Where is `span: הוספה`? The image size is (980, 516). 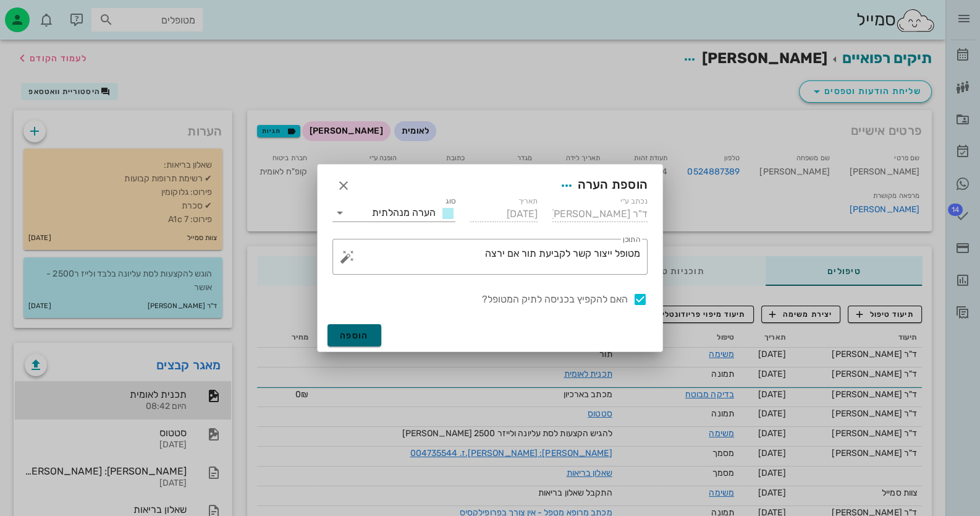 span: הוספה is located at coordinates (354, 335).